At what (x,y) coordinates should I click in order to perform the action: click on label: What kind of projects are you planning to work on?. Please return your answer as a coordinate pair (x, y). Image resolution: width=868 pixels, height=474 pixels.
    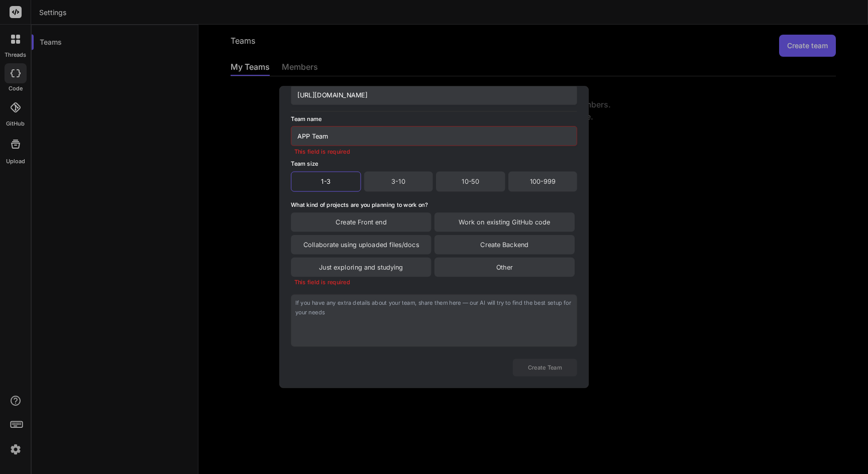
    Looking at the image, I should click on (359, 205).